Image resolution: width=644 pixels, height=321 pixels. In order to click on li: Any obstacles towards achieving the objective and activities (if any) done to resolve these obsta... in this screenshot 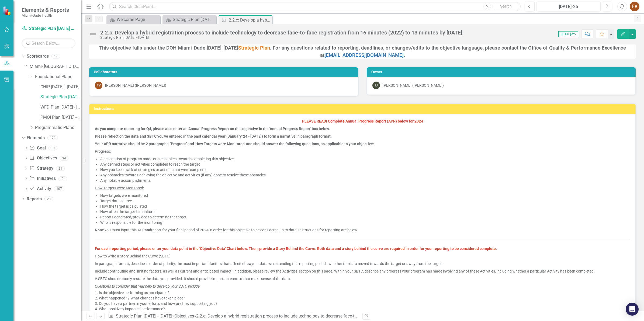, I will do `click(365, 175)`.